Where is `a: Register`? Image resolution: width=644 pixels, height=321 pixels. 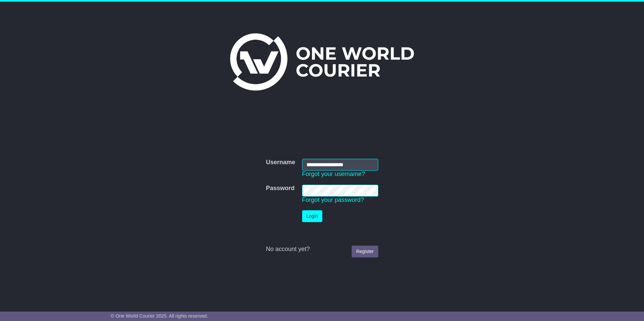 a: Register is located at coordinates (365, 251).